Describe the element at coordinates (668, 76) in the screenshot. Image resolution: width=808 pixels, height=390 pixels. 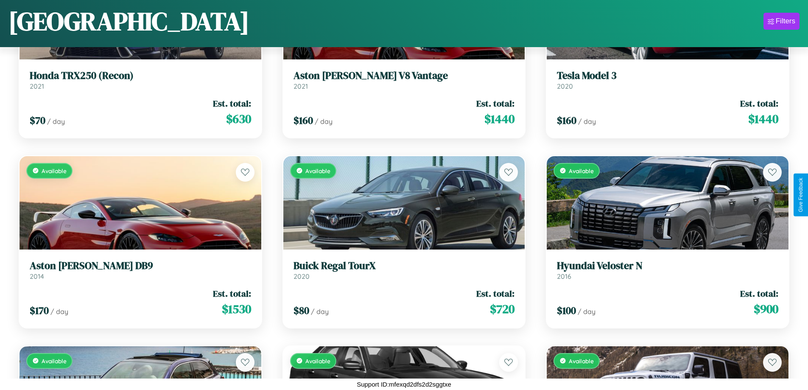
I see `h3: Tesla Model 3` at that location.